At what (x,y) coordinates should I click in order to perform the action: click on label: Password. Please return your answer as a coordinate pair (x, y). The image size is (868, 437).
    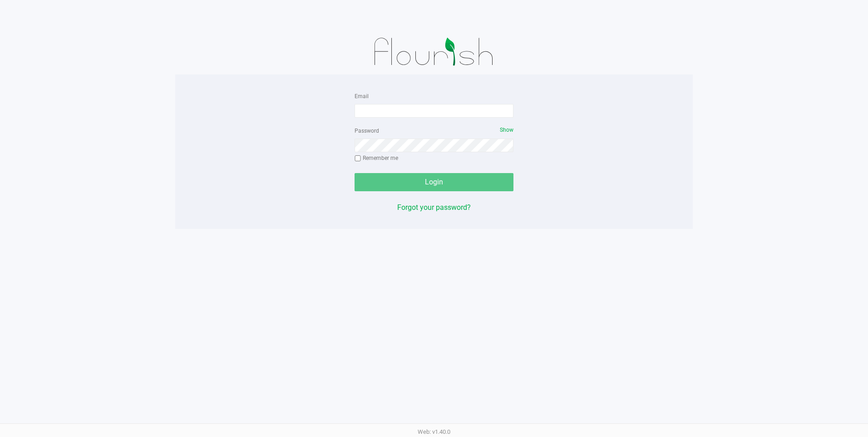
    Looking at the image, I should click on (367, 131).